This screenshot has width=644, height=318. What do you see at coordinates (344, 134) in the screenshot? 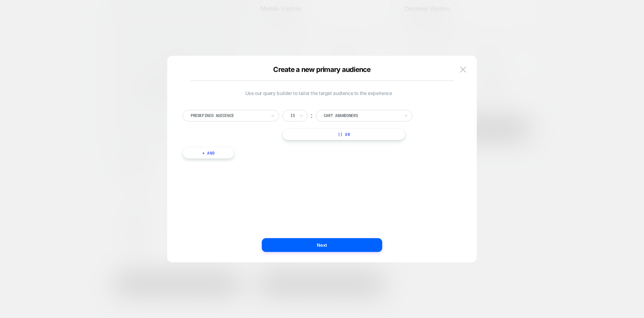
I see `button: || Or` at bounding box center [344, 134].